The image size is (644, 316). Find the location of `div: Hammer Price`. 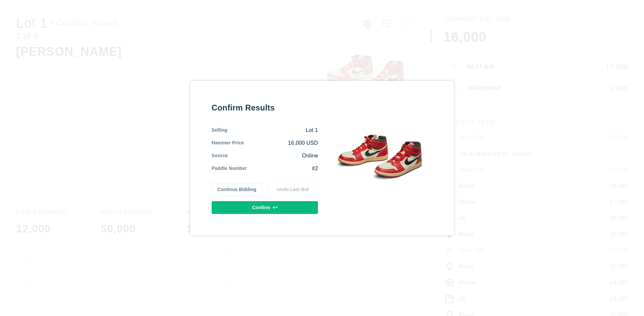

div: Hammer Price is located at coordinates (228, 143).